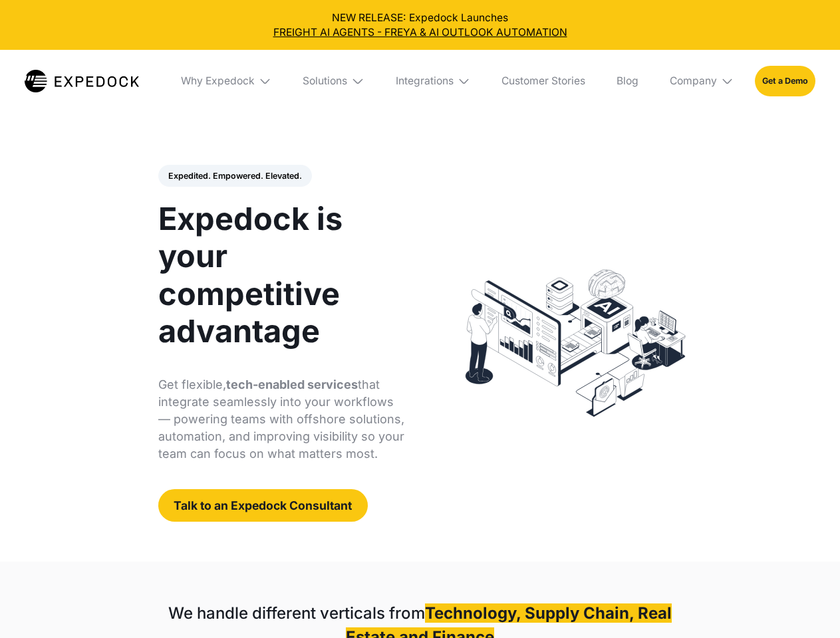 Image resolution: width=840 pixels, height=638 pixels. What do you see at coordinates (420, 33) in the screenshot?
I see `a: FREIGHT AI AGENTS - FREYA & AI OUTLOOK AUTOMATION` at bounding box center [420, 33].